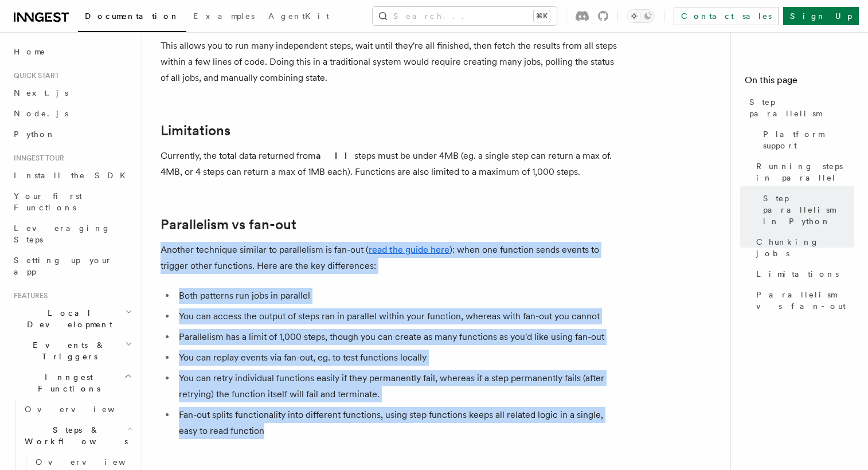  I want to click on span: Steps & Workflows, so click(74, 435).